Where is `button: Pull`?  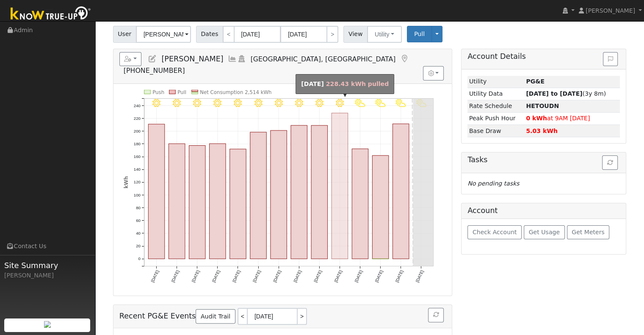
button: Pull is located at coordinates (419, 34).